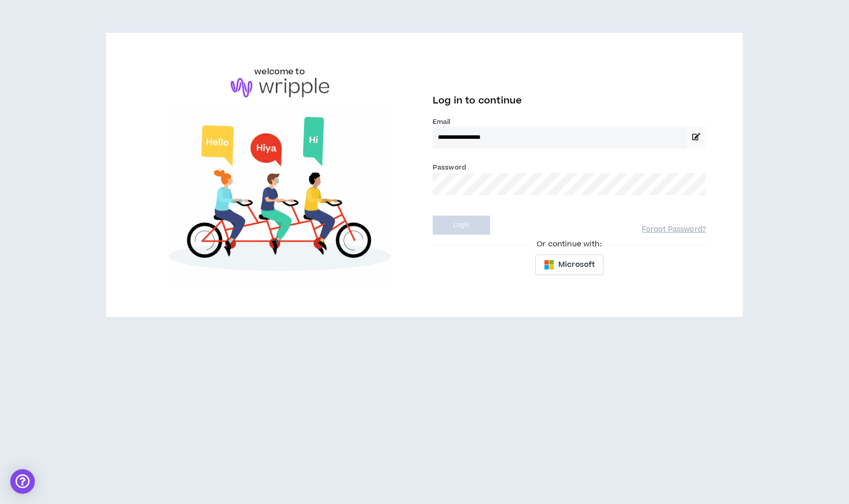  What do you see at coordinates (577, 265) in the screenshot?
I see `span: Microsoft` at bounding box center [577, 265].